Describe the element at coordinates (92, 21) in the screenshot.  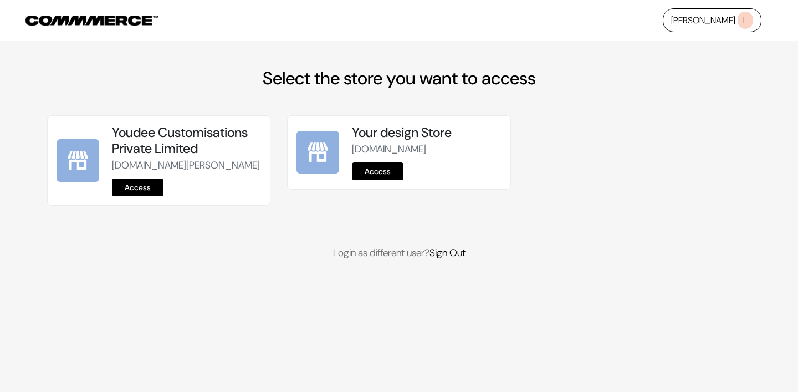
I see `img: COMMMERCE` at that location.